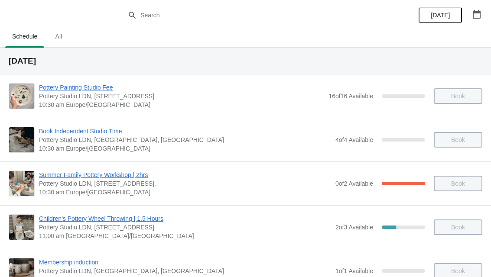 The width and height of the screenshot is (491, 277). What do you see at coordinates (22, 184) in the screenshot?
I see `img: Summer Family Pottery Workshop | 2hrs | Pottery Studio LDN, unit 1.3, 10 Monro Way, North Greenwi...` at bounding box center [22, 184].